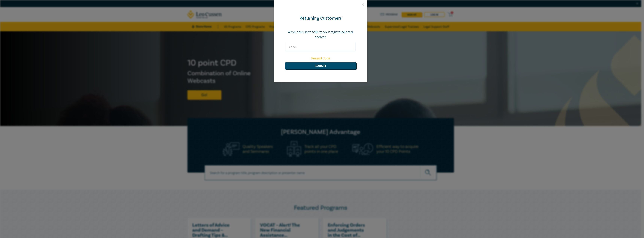 Image resolution: width=644 pixels, height=238 pixels. What do you see at coordinates (321, 66) in the screenshot?
I see `button: Submit` at bounding box center [321, 66].